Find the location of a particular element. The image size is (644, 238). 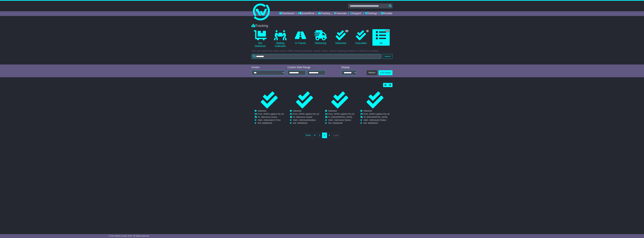

button: Refresh is located at coordinates (372, 73).